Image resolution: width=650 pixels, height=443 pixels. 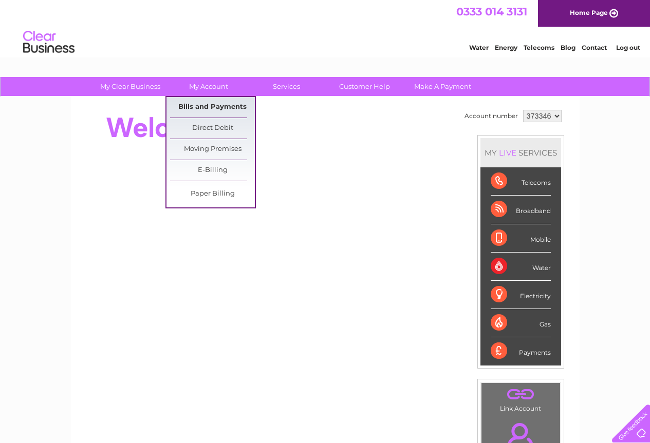 What do you see at coordinates (594, 47) in the screenshot?
I see `a: Contact` at bounding box center [594, 47].